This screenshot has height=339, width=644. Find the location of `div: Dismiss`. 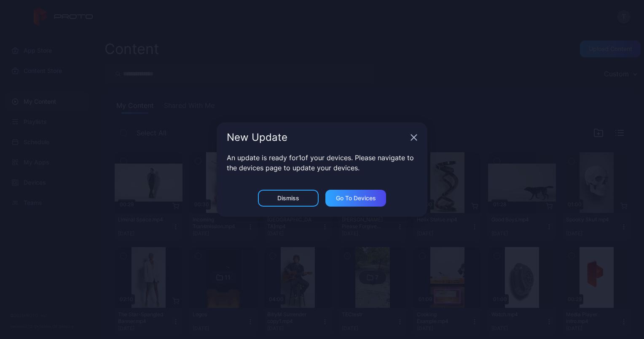

div: Dismiss is located at coordinates (288, 199).